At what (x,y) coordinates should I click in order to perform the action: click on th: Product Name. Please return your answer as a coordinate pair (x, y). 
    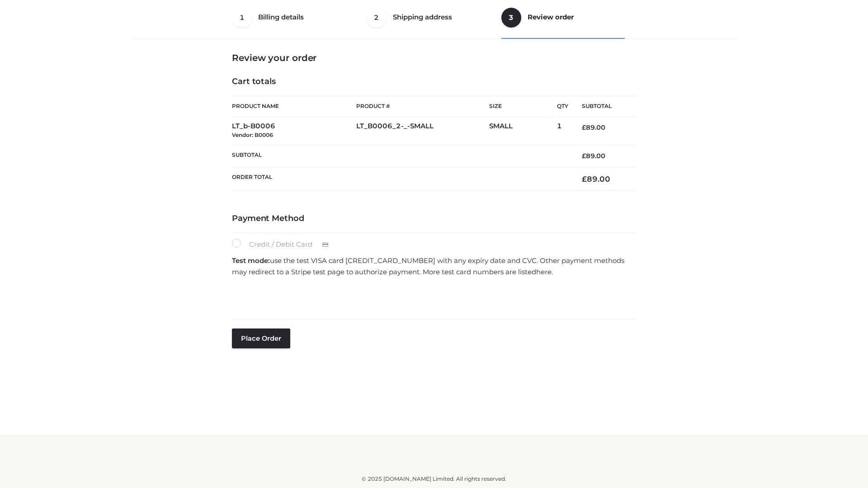
    Looking at the image, I should click on (294, 107).